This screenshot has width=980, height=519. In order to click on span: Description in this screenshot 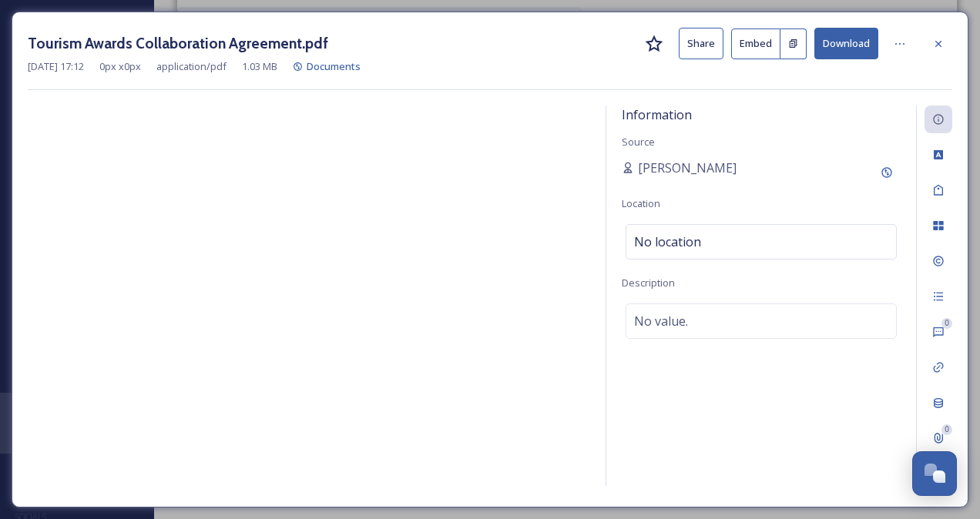, I will do `click(648, 283)`.